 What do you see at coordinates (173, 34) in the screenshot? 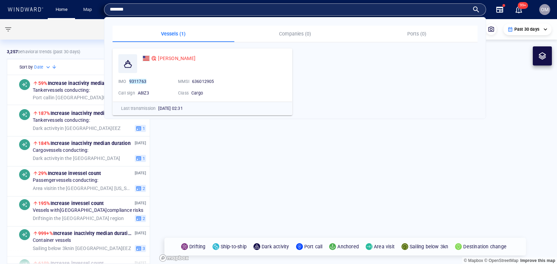
I see `p: Vessels (1)` at bounding box center [173, 34].